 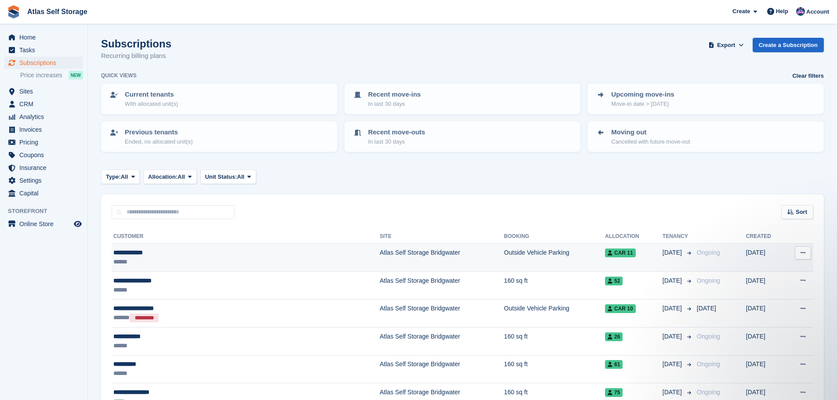 I want to click on a: Price increases NEW, so click(x=51, y=75).